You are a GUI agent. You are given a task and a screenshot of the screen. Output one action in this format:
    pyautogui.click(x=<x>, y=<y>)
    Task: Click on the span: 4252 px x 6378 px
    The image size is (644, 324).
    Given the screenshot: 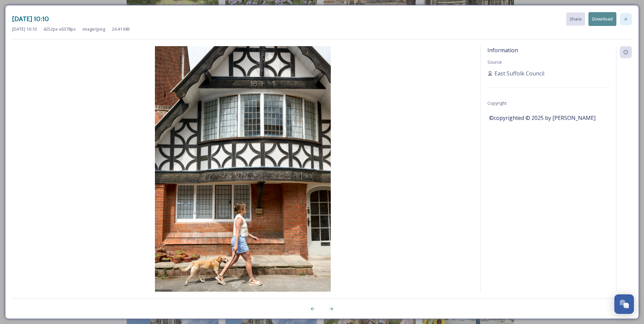 What is the action you would take?
    pyautogui.click(x=60, y=29)
    